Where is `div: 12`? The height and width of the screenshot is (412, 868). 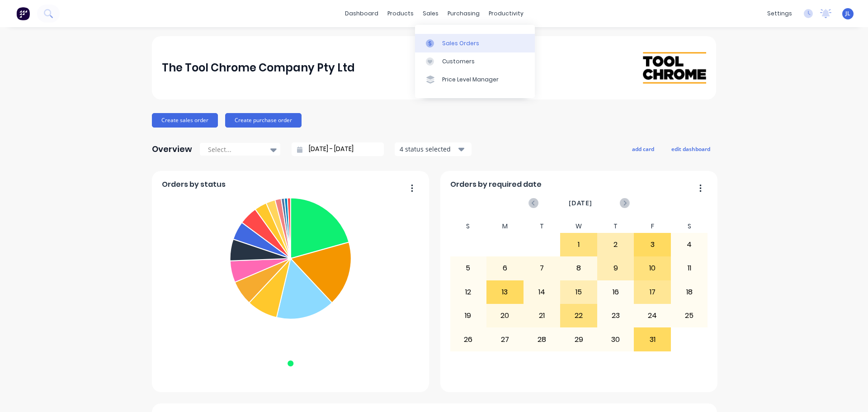
div: 12 is located at coordinates (469, 292).